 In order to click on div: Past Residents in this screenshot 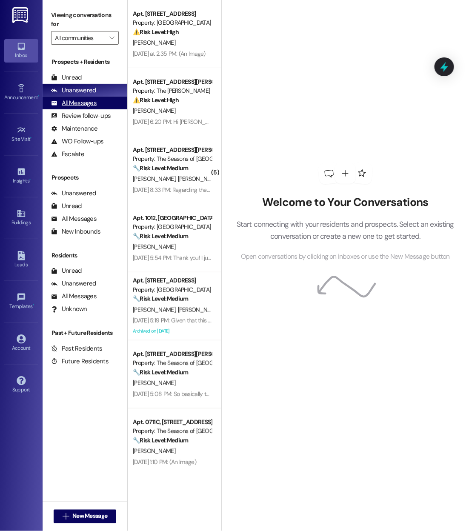, I will do `click(77, 349)`.